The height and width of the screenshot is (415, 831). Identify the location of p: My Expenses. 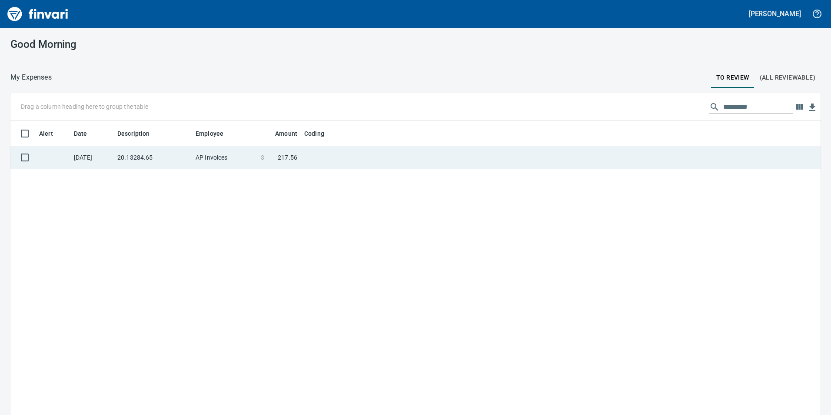
(31, 77).